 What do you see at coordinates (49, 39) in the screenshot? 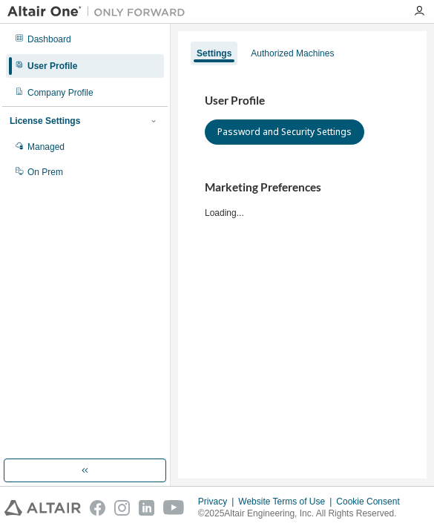
I see `div: Dashboard` at bounding box center [49, 39].